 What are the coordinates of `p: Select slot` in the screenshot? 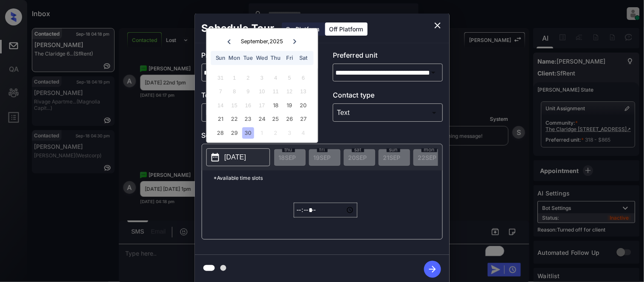 It's located at (322, 137).